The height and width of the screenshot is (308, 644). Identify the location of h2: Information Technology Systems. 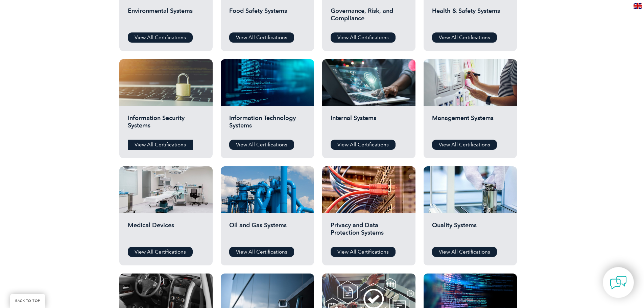
(267, 124).